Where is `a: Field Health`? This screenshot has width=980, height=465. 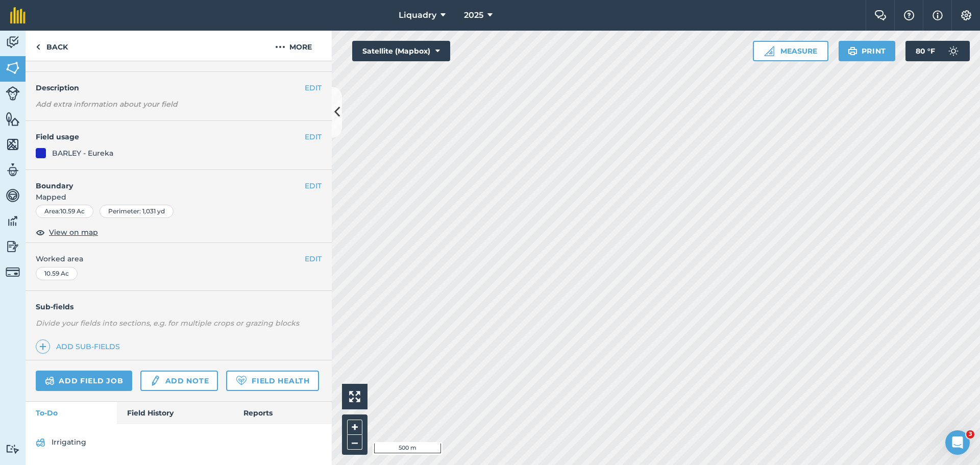 a: Field Health is located at coordinates (272, 380).